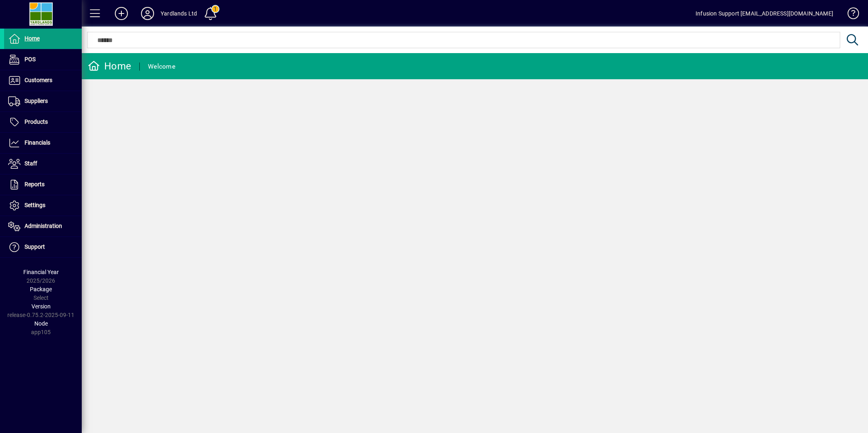  I want to click on span: Financials, so click(37, 143).